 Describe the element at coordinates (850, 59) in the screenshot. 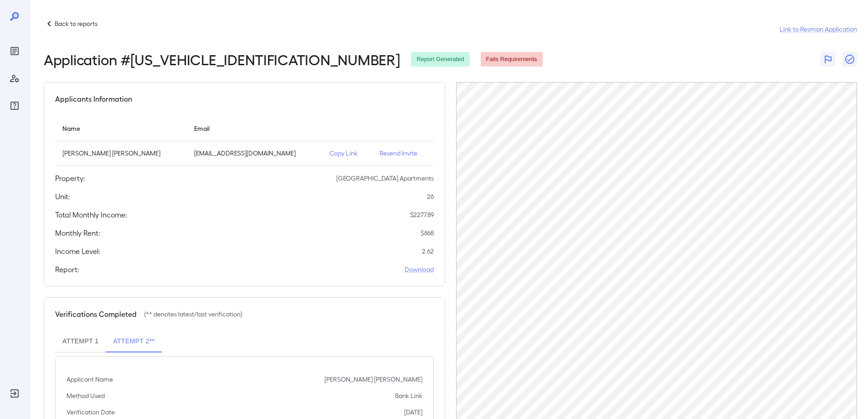

I see `button: Close Report` at that location.